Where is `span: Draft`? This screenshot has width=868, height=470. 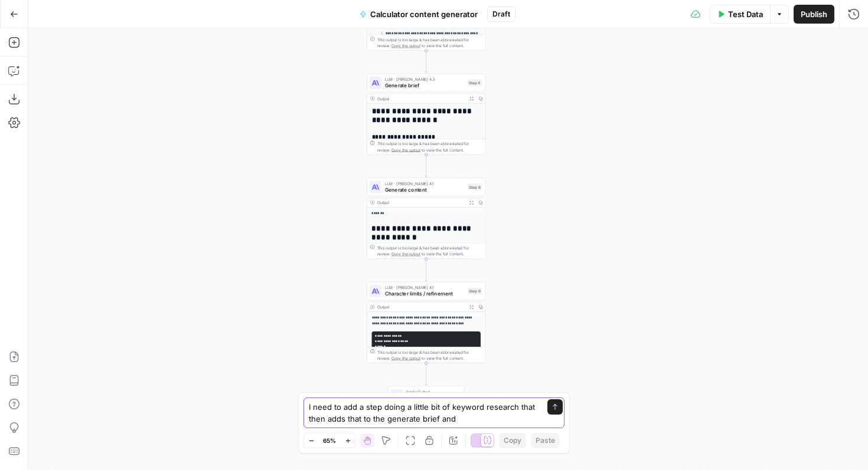
span: Draft is located at coordinates (501, 14).